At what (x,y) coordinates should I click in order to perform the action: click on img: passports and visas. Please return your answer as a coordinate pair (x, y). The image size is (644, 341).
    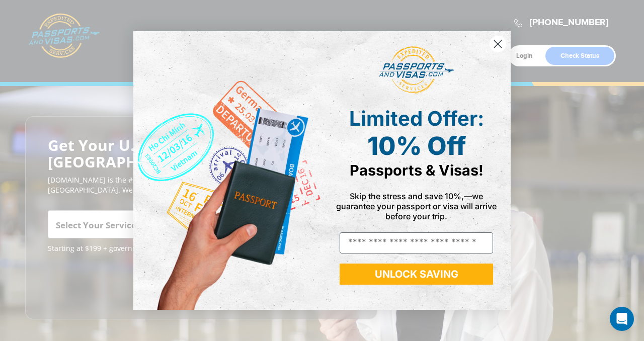
    Looking at the image, I should click on (417, 70).